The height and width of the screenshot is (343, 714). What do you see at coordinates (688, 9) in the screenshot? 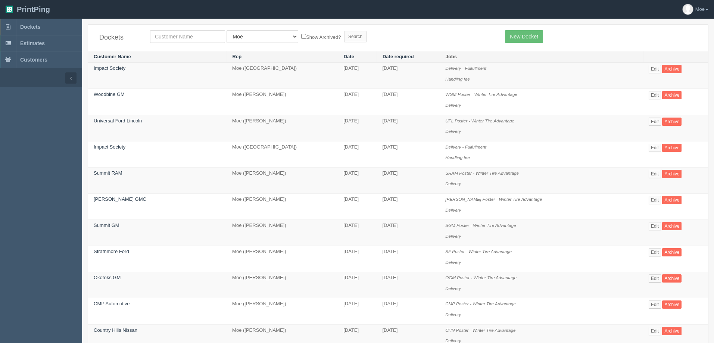
I see `img: avatar_default-7531ab5dedf162e01f1e0bb0964e6a185e93c5c22dfe317fb01d7f8cd2b1632c.jpg` at bounding box center [688, 9].